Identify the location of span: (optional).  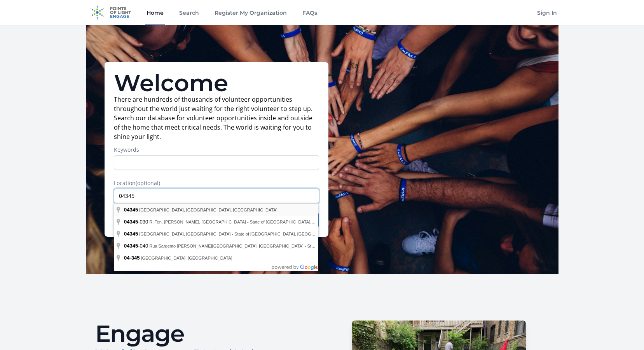
(148, 183).